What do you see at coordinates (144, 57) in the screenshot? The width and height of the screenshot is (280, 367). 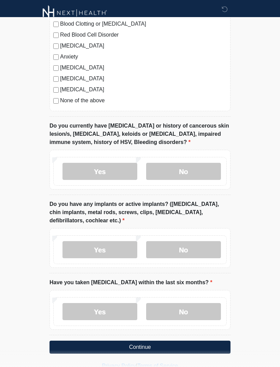 I see `label: Anxiety` at bounding box center [144, 57].